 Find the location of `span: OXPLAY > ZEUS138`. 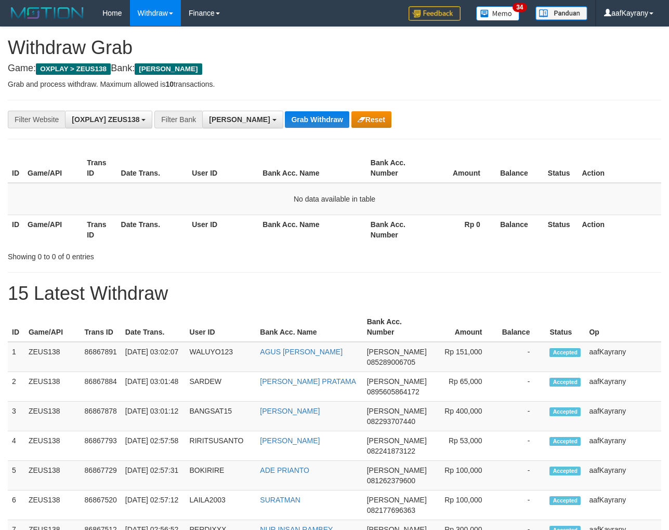

span: OXPLAY > ZEUS138 is located at coordinates (73, 69).